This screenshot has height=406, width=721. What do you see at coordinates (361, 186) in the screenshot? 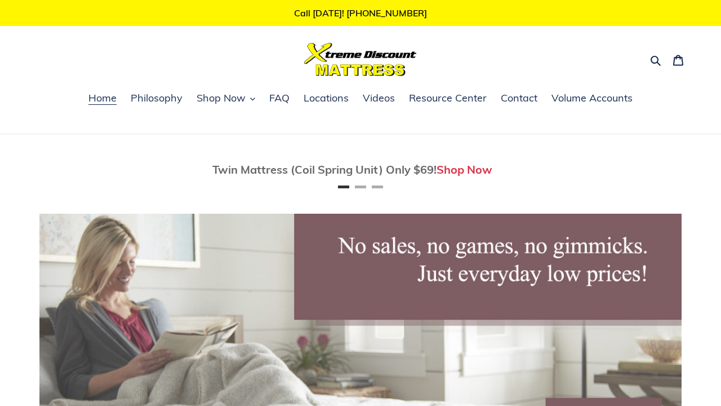
I see `button: Page 2` at bounding box center [361, 186].